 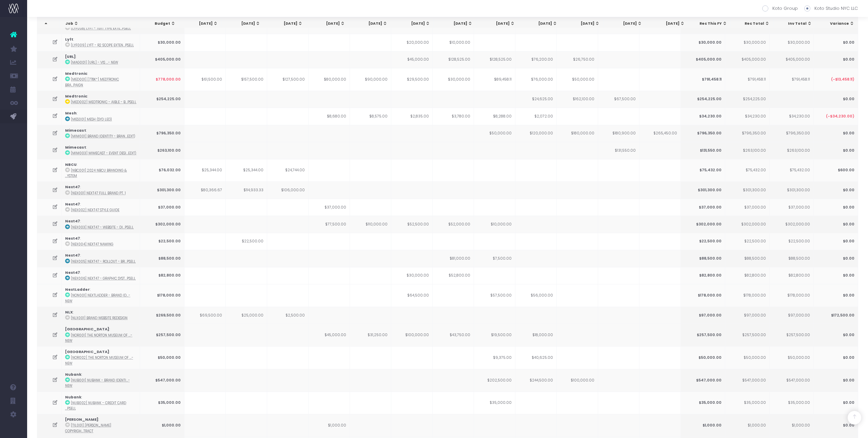 I want to click on td: $8,288.00, so click(x=495, y=116).